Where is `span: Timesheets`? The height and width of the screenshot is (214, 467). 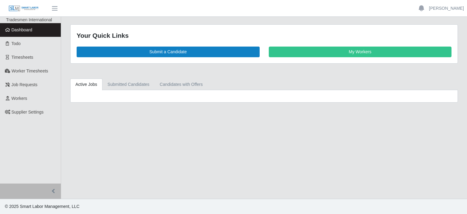
span: Timesheets is located at coordinates (22, 57).